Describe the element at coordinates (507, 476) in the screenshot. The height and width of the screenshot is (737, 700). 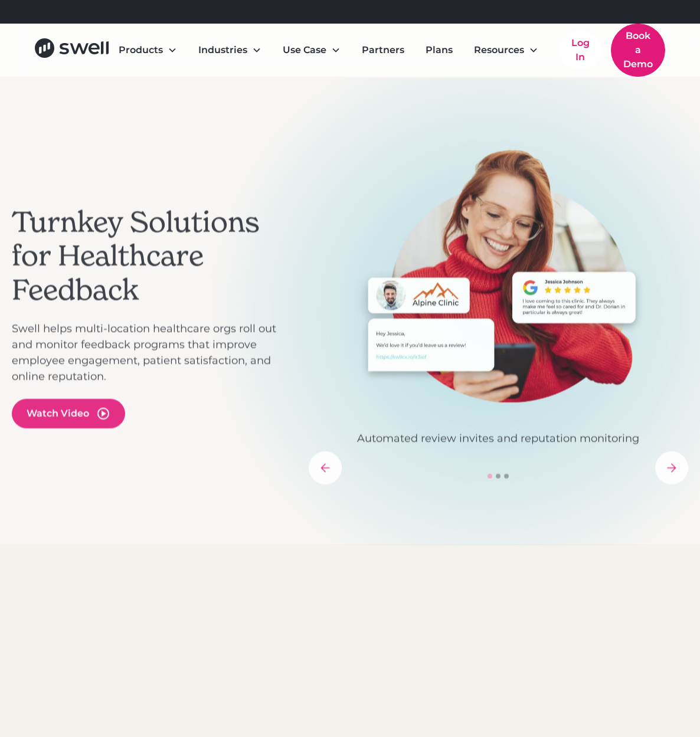
I see `div: Show slide 3 of 3` at that location.